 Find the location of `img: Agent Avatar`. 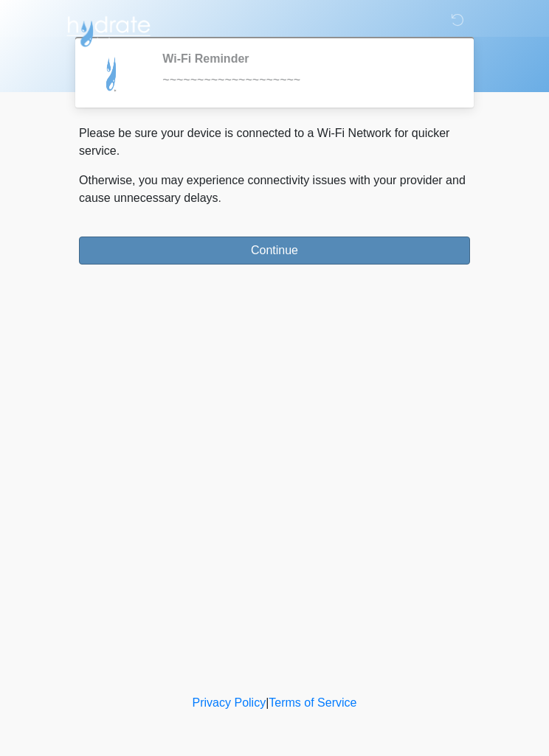

img: Agent Avatar is located at coordinates (112, 74).